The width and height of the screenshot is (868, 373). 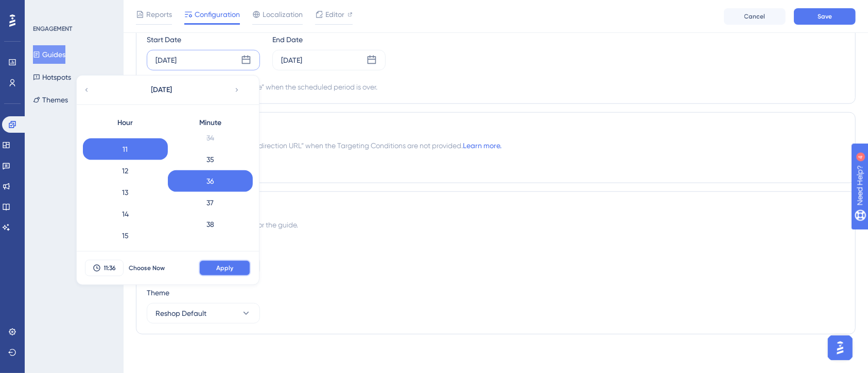 I want to click on span: Need Help?, so click(x=44, y=9).